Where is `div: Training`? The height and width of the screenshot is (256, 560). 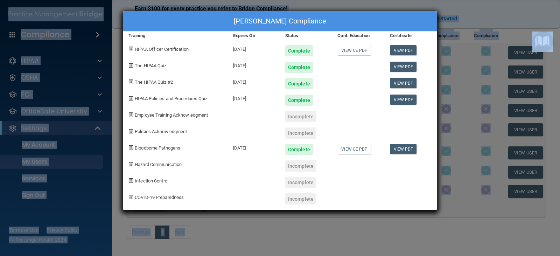 div: Training is located at coordinates (175, 36).